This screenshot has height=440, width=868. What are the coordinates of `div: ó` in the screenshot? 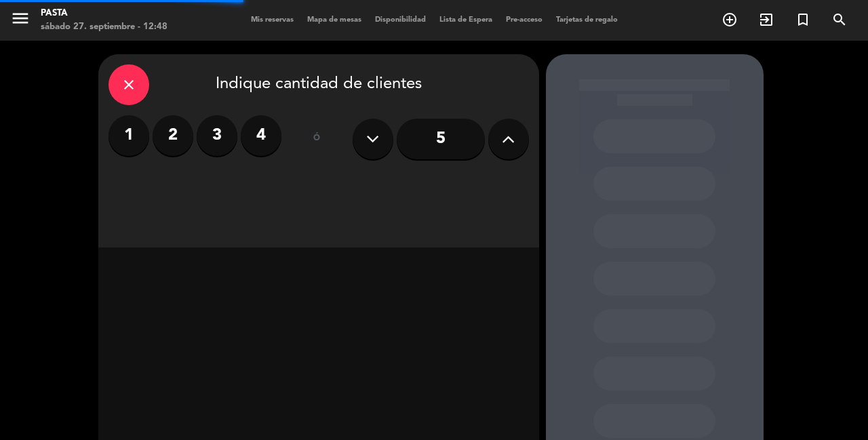 It's located at (316, 139).